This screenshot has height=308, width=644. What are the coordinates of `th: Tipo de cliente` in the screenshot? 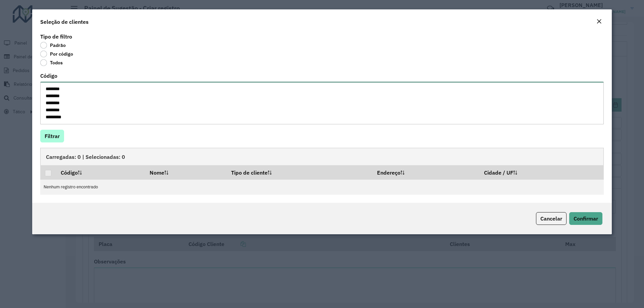 It's located at (299, 172).